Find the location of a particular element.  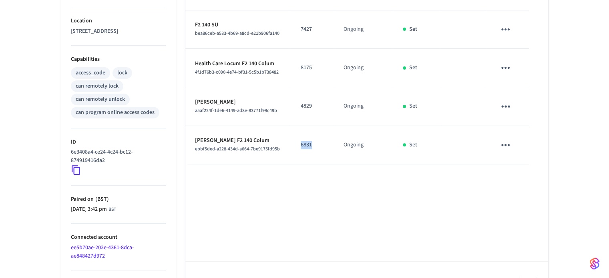

p: F2 140 SU is located at coordinates (238, 25).